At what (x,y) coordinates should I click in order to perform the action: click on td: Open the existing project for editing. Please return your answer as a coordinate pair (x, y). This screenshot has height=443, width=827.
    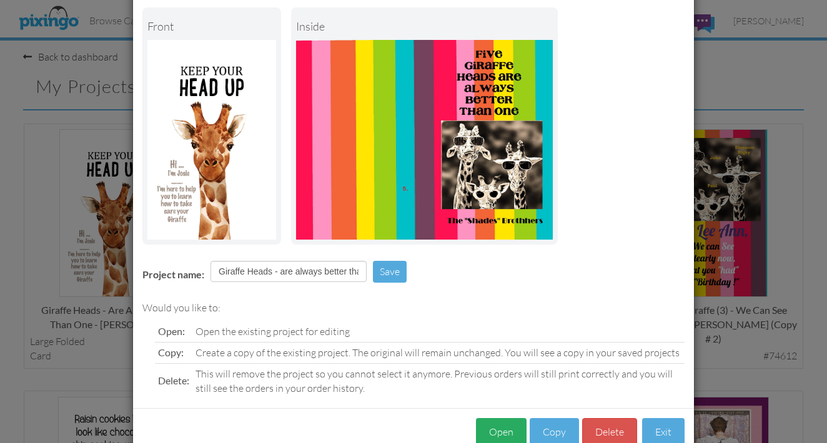
    Looking at the image, I should click on (438, 332).